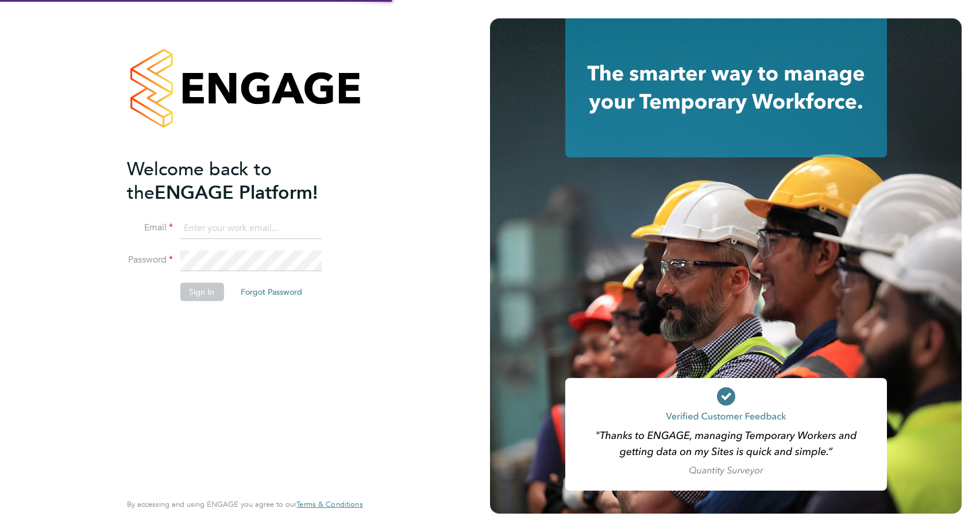  I want to click on input: Enter your work email..., so click(250, 228).